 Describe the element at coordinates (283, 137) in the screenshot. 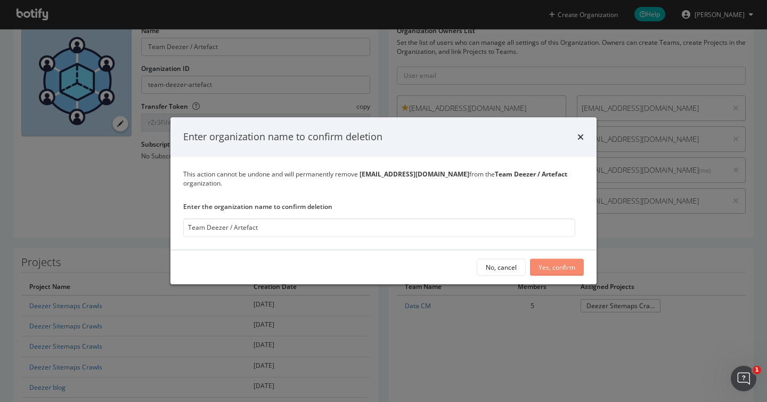

I see `div: Enter organization name to confirm deletion` at that location.